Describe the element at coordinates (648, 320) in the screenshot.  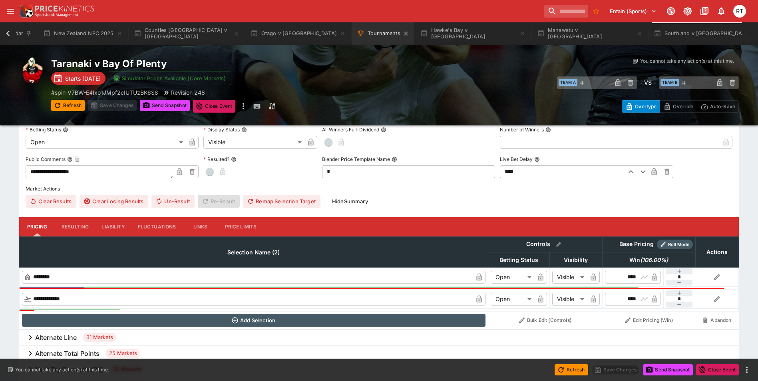
I see `button: Edit Pricing (Win)` at that location.